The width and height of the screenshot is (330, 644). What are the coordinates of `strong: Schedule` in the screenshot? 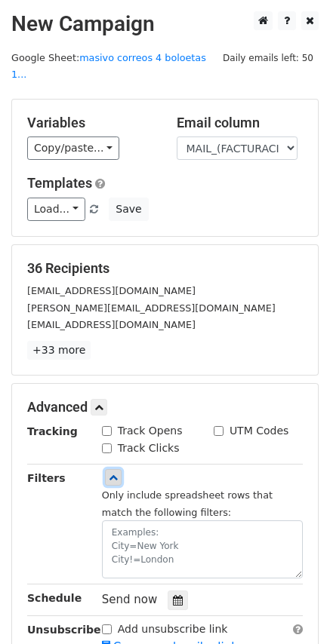 It's located at (55, 598).